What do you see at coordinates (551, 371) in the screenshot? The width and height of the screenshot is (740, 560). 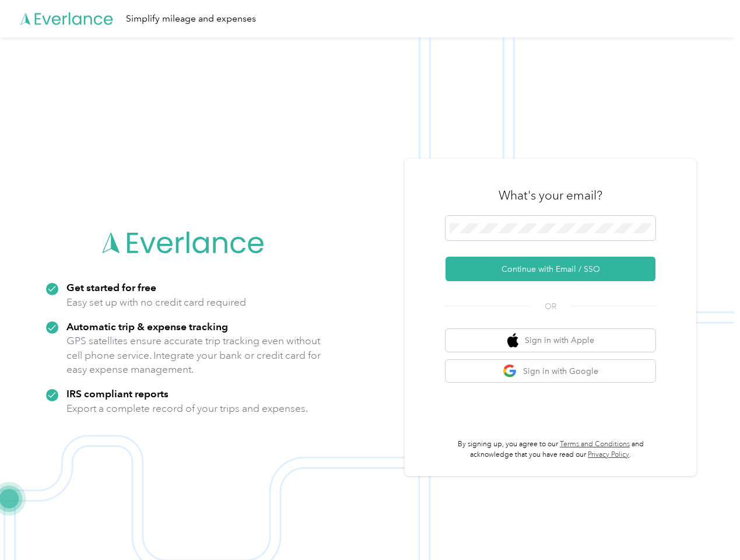 I see `button: google logoSign in with Google` at bounding box center [551, 371].